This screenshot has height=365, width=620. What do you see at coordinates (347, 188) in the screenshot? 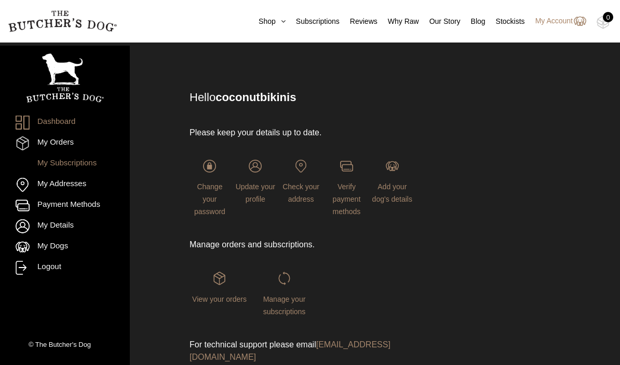
I see `a: Verify payment methods` at bounding box center [347, 188].